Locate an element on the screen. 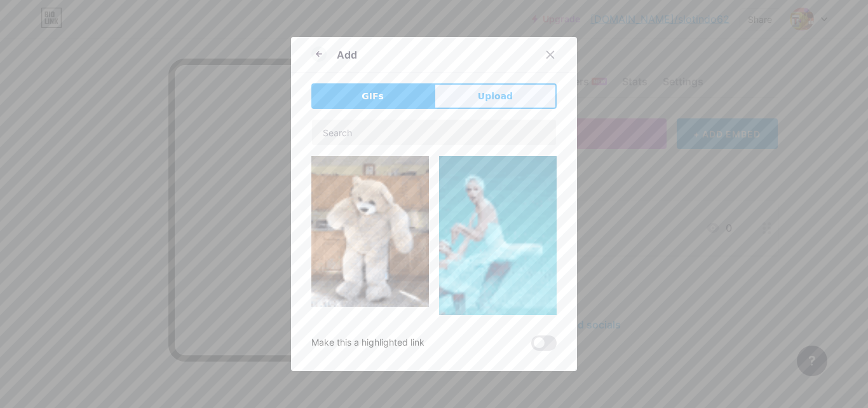  input: Search is located at coordinates (434, 132).